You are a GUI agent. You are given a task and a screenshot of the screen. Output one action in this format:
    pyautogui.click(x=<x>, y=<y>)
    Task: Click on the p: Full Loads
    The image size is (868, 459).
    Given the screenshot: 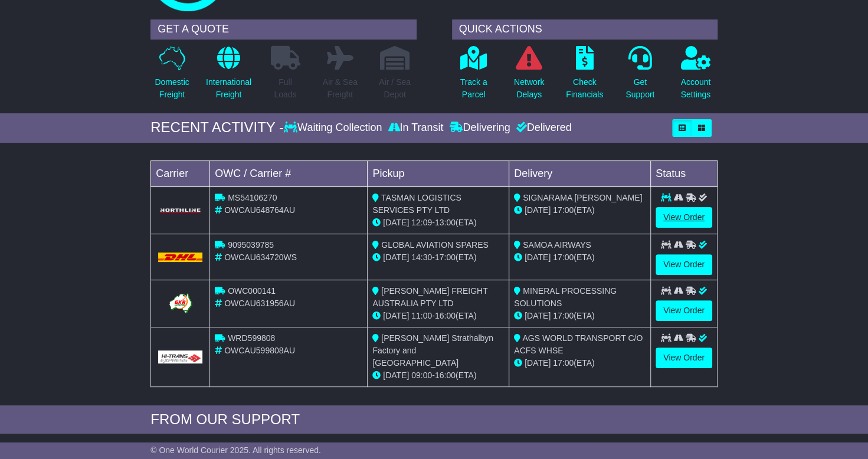 What is the action you would take?
    pyautogui.click(x=285, y=88)
    